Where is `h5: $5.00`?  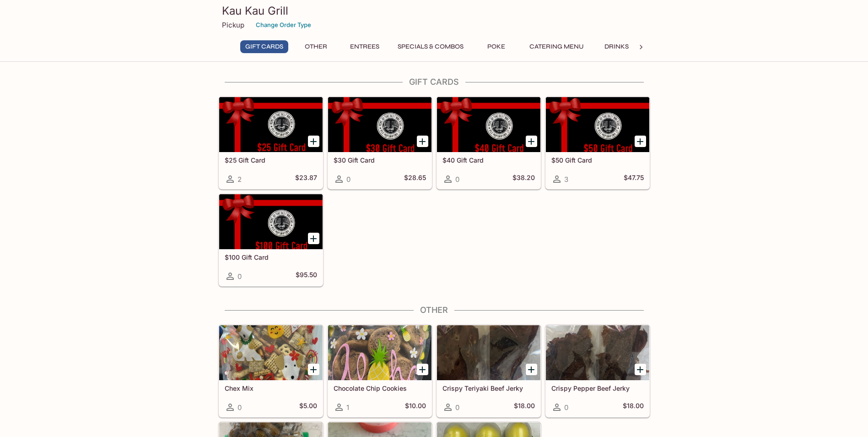 h5: $5.00 is located at coordinates (308, 407).